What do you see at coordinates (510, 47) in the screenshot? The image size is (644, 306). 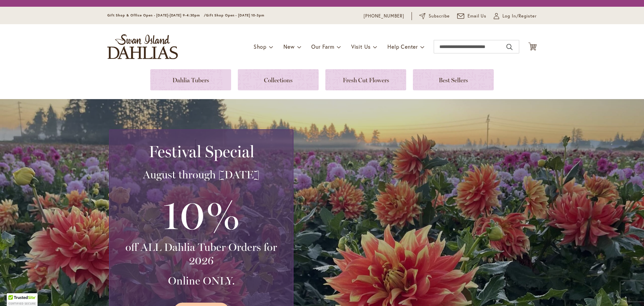 I see `button: Search` at bounding box center [510, 47].